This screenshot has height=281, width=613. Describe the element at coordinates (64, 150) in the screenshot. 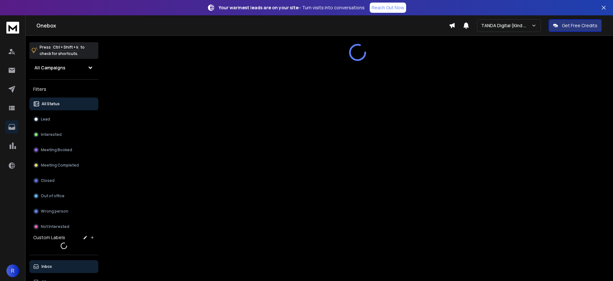

I see `button: Meeting Booked` at that location.